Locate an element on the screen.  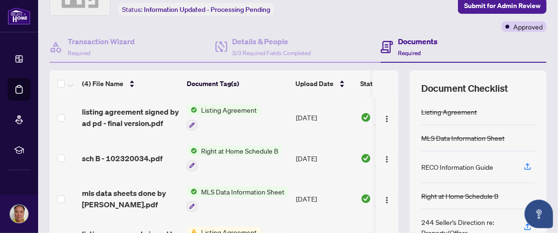
div: MLS Data Information Sheet is located at coordinates (463, 138).